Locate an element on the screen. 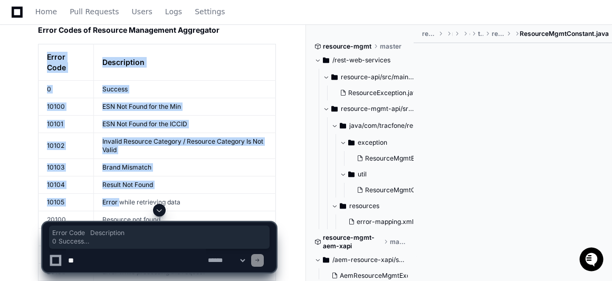  div: We're offline, we'll be back soon is located at coordinates (86, 93).